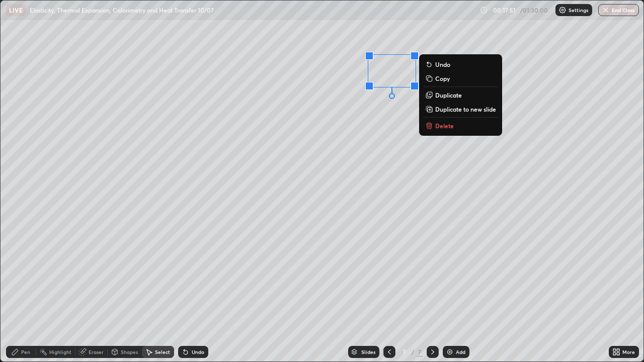 The height and width of the screenshot is (362, 644). Describe the element at coordinates (448, 95) in the screenshot. I see `p: Duplicate` at that location.